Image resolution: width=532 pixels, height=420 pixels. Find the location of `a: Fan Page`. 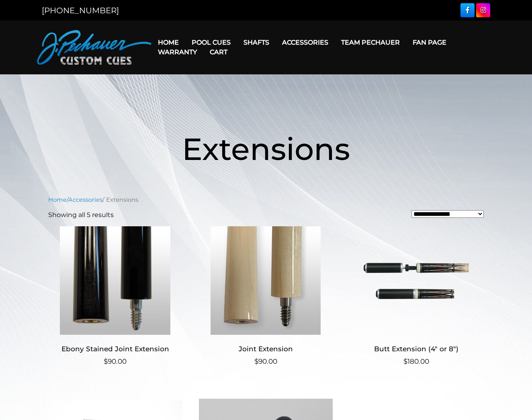

a: Fan Page is located at coordinates (430, 42).